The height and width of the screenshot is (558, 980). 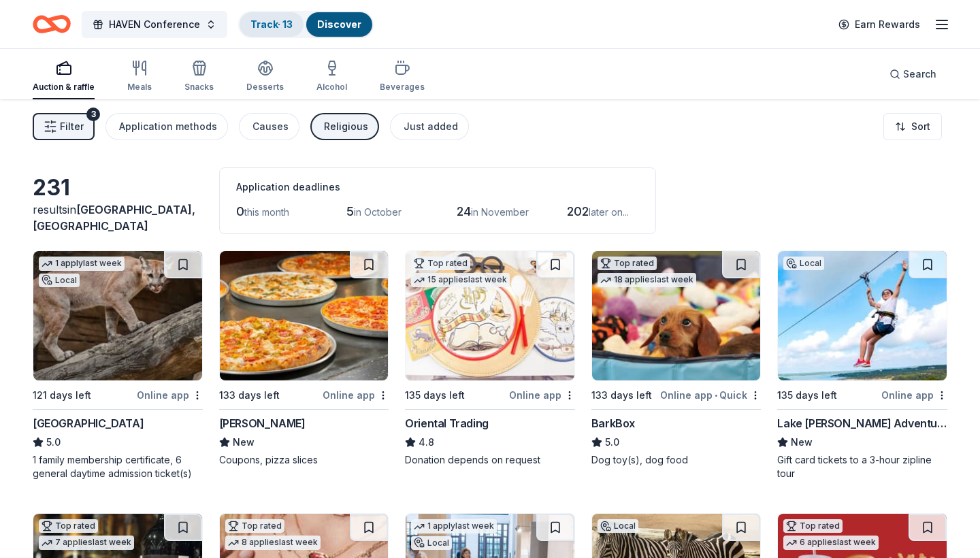 I want to click on a: Track· 13, so click(x=271, y=24).